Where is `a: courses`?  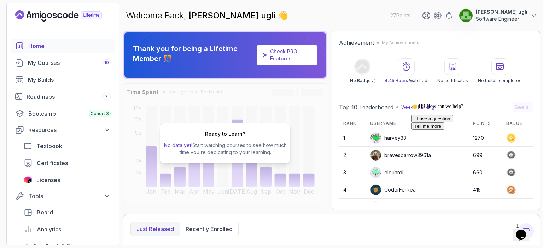 a: courses is located at coordinates (63, 63).